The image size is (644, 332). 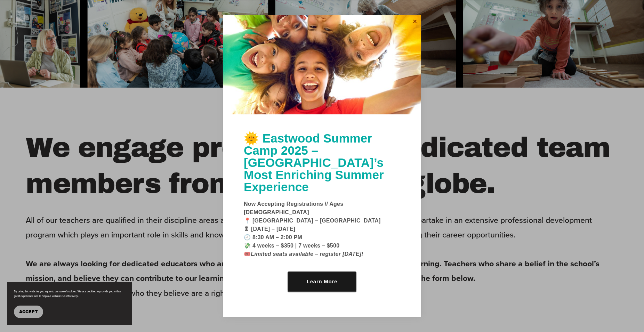 What do you see at coordinates (28, 312) in the screenshot?
I see `button: Accept` at bounding box center [28, 312].